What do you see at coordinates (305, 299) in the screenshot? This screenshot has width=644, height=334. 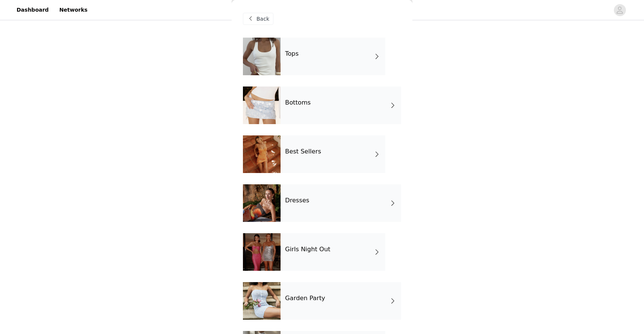 I see `h4: Garden Party` at bounding box center [305, 299].